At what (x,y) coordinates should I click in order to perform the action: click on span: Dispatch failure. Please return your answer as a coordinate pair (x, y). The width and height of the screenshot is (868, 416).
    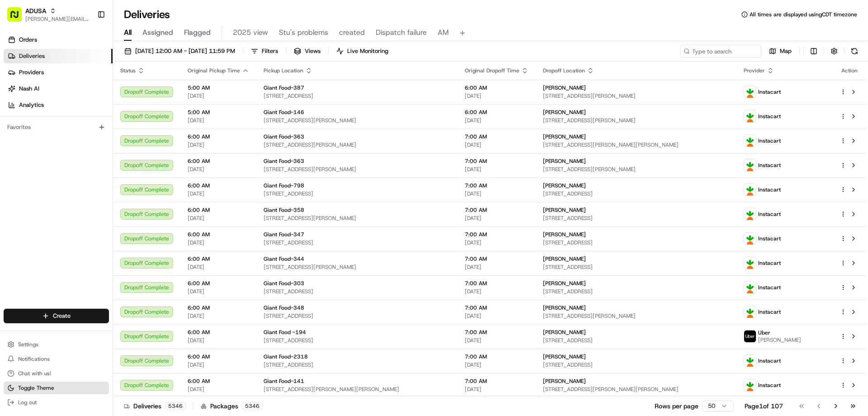
    Looking at the image, I should click on (401, 33).